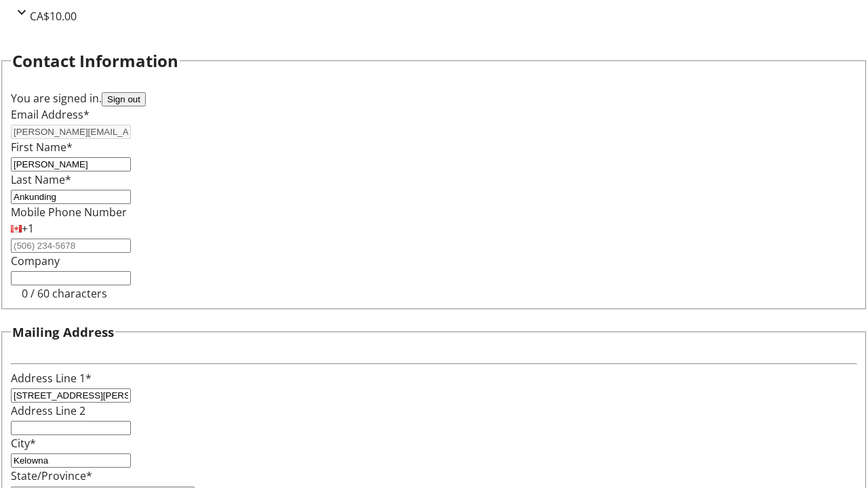 Image resolution: width=868 pixels, height=488 pixels. I want to click on input: (506) 234-5678, so click(70, 245).